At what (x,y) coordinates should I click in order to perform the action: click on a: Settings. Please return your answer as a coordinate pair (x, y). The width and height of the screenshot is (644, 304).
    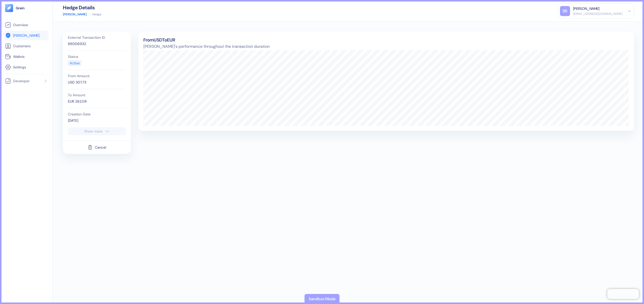
    Looking at the image, I should click on (26, 67).